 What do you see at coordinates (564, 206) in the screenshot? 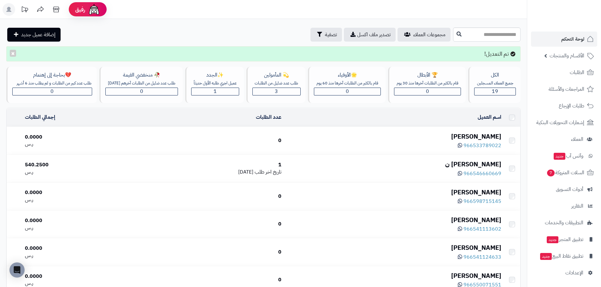
I see `a: التقارير` at bounding box center [564, 206].